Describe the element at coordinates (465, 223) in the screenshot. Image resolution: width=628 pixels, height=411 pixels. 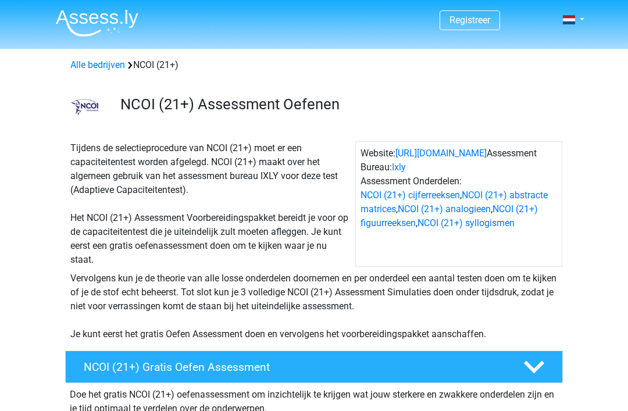
I see `a: NCOI (21+) syllogismen` at that location.